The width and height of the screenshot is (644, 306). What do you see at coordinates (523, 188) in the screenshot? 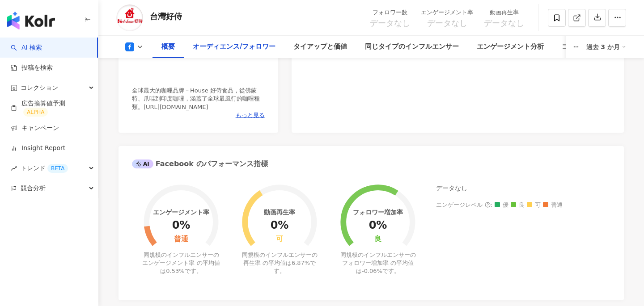
I see `div: データなし` at bounding box center [523, 188].